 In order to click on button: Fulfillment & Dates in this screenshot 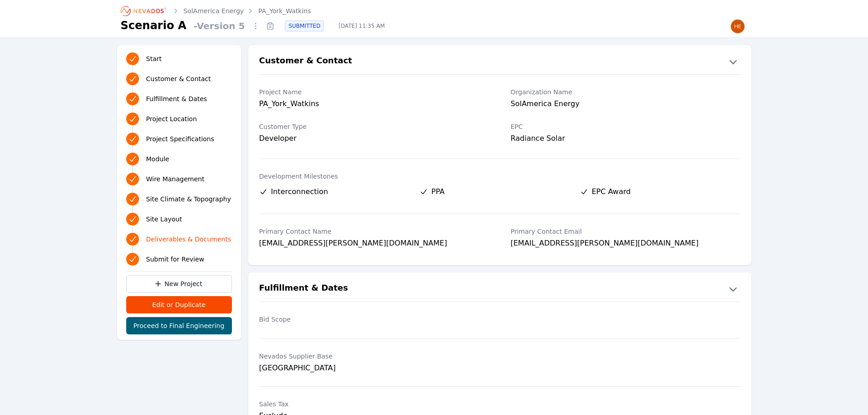, I will do `click(500, 289)`.